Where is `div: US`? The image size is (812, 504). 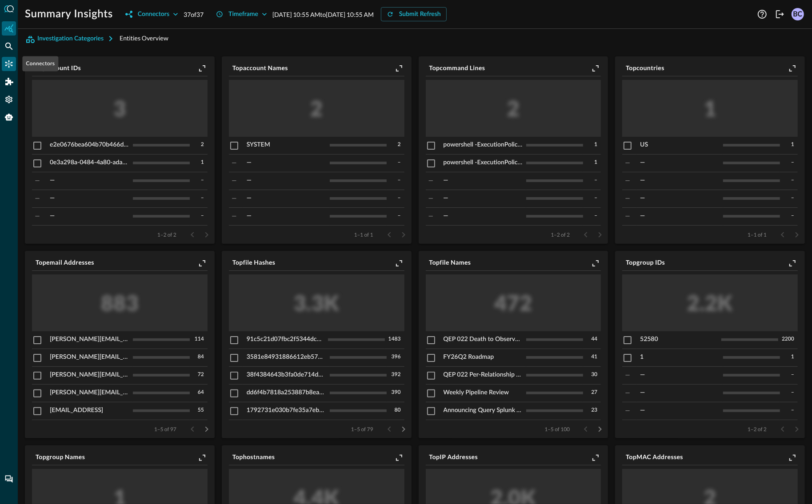 div: US is located at coordinates (680, 145).